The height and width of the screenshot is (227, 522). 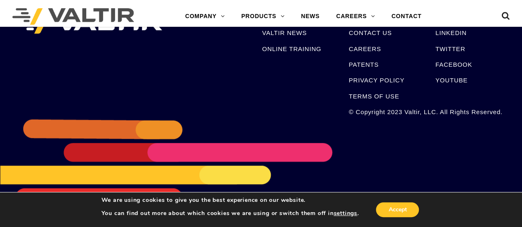 I want to click on button: settings, so click(x=345, y=214).